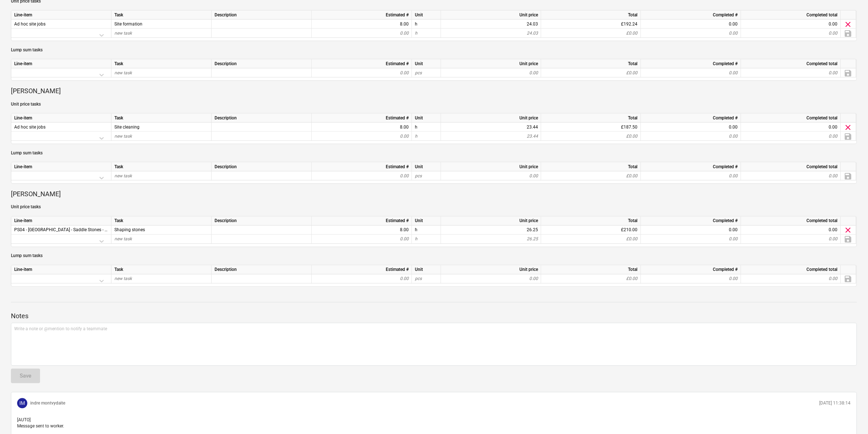 The height and width of the screenshot is (434, 868). What do you see at coordinates (30, 24) in the screenshot?
I see `span: Ad hoc site jobs` at bounding box center [30, 24].